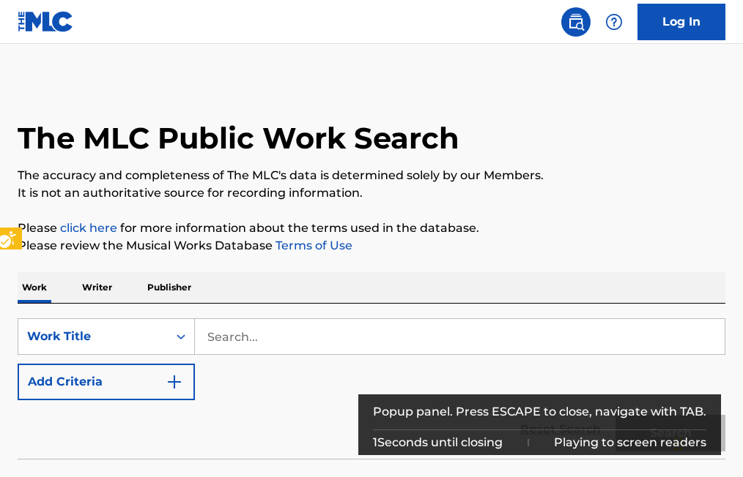  Describe the element at coordinates (97, 288) in the screenshot. I see `p: Writer` at that location.